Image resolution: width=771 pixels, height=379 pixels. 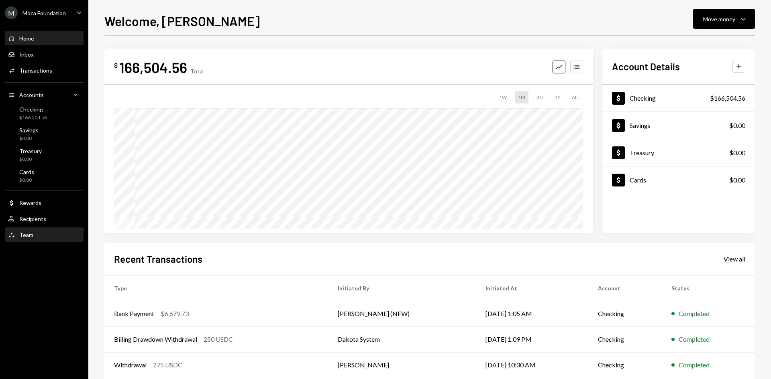 What do you see at coordinates (153, 67) in the screenshot?
I see `div: 166,504.56` at bounding box center [153, 67].